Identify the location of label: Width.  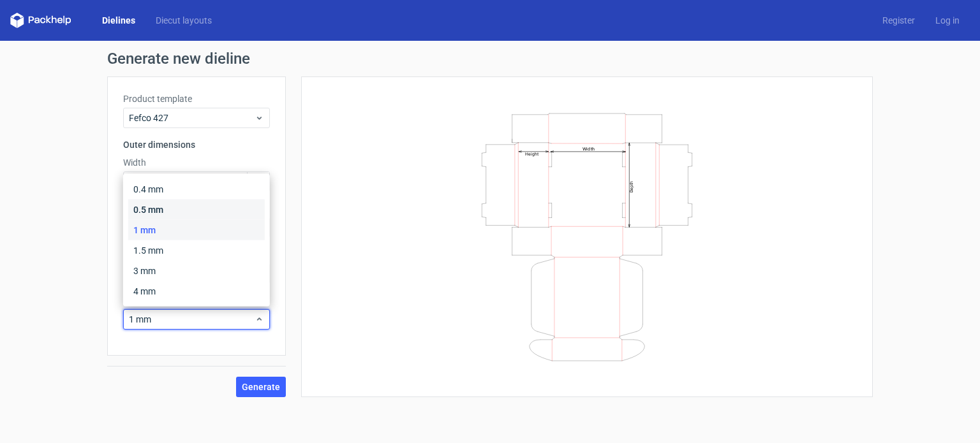
(197, 162).